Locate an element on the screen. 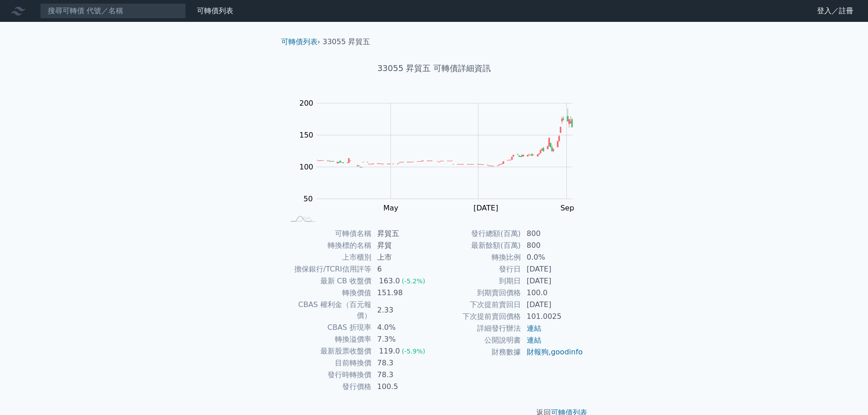  td: 7.3% is located at coordinates (403, 340).